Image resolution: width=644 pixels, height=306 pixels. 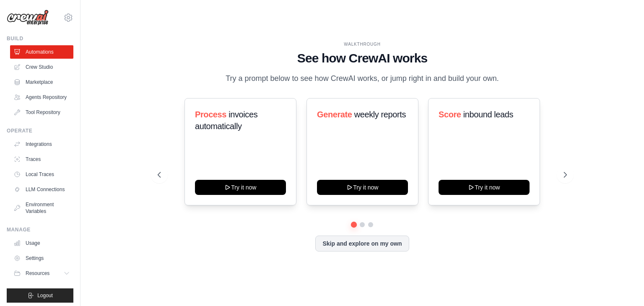 What do you see at coordinates (363, 58) in the screenshot?
I see `h1: See how CrewAI works` at bounding box center [363, 58].